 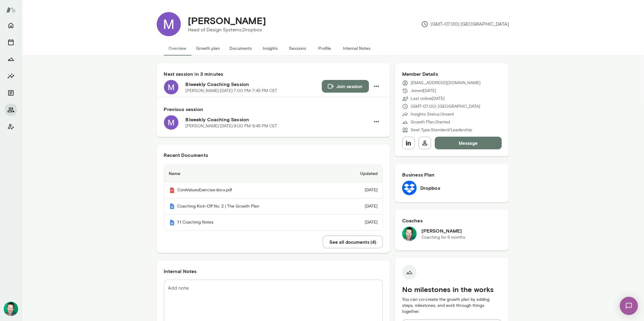 What do you see at coordinates (357, 48) in the screenshot?
I see `button: Internal Notes` at bounding box center [357, 48].